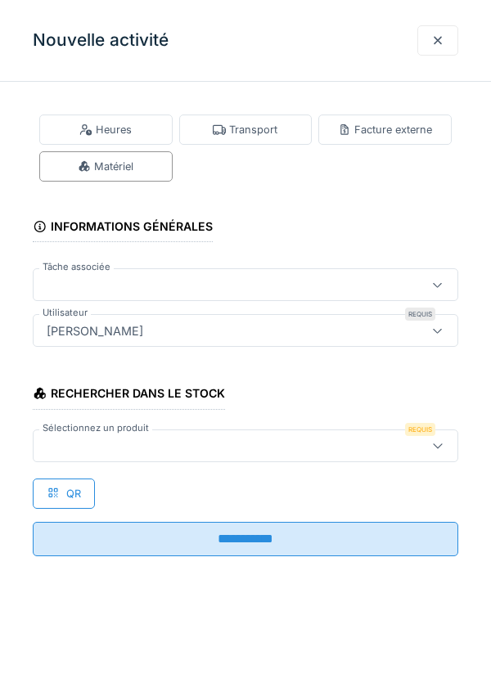  What do you see at coordinates (244, 129) in the screenshot?
I see `div: Transport` at bounding box center [244, 129].